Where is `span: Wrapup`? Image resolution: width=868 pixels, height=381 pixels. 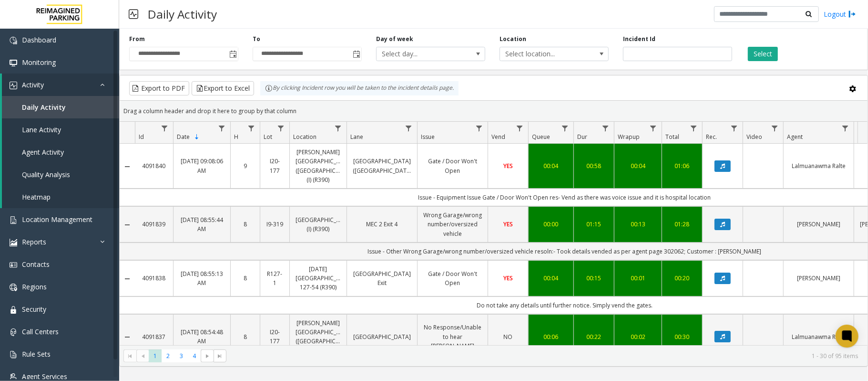
span: Wrapup is located at coordinates (629, 136).